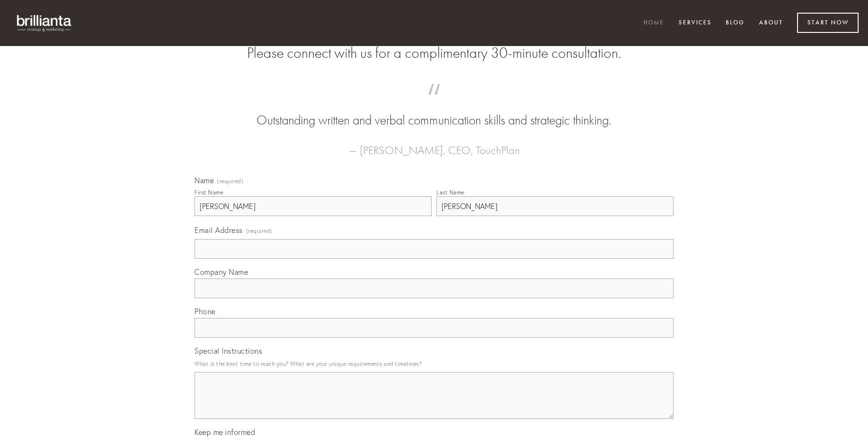 This screenshot has width=868, height=441. Describe the element at coordinates (695, 23) in the screenshot. I see `a: Services` at that location.